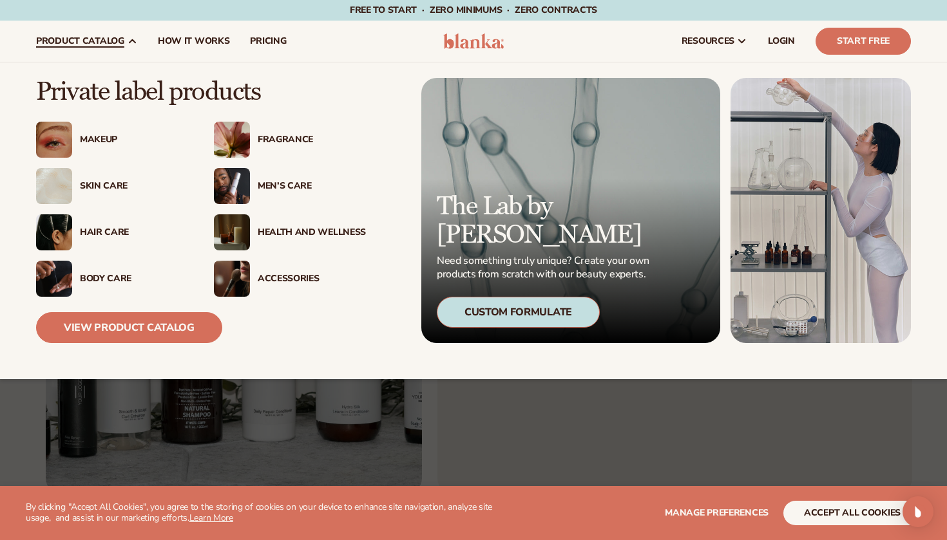  I want to click on span: pricing, so click(268, 41).